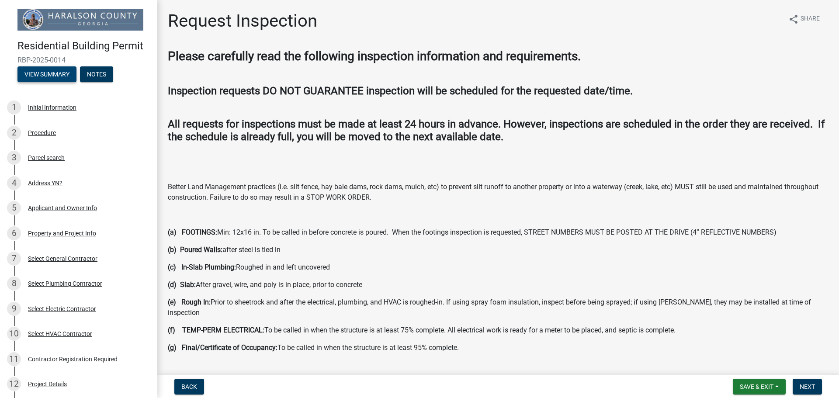 The width and height of the screenshot is (839, 398). Describe the element at coordinates (195, 250) in the screenshot. I see `strong: (b) Poured Walls:` at that location.